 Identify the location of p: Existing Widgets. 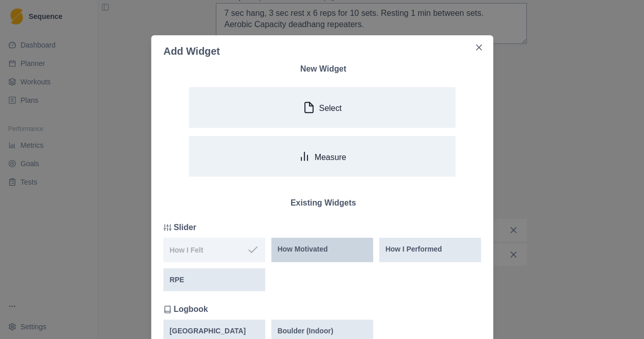
(322, 203).